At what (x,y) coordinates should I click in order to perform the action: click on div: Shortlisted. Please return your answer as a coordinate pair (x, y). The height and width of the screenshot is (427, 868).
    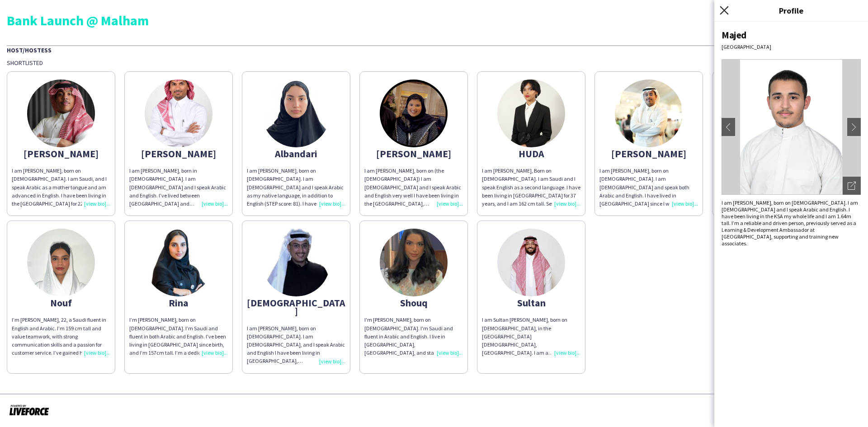
    Looking at the image, I should click on (434, 63).